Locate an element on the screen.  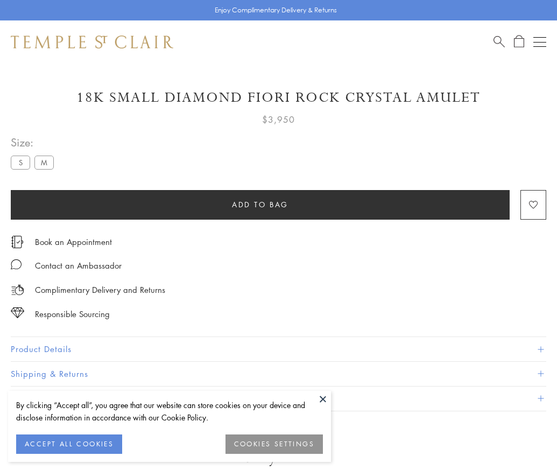
button: COOKIES SETTINGS is located at coordinates (274, 444).